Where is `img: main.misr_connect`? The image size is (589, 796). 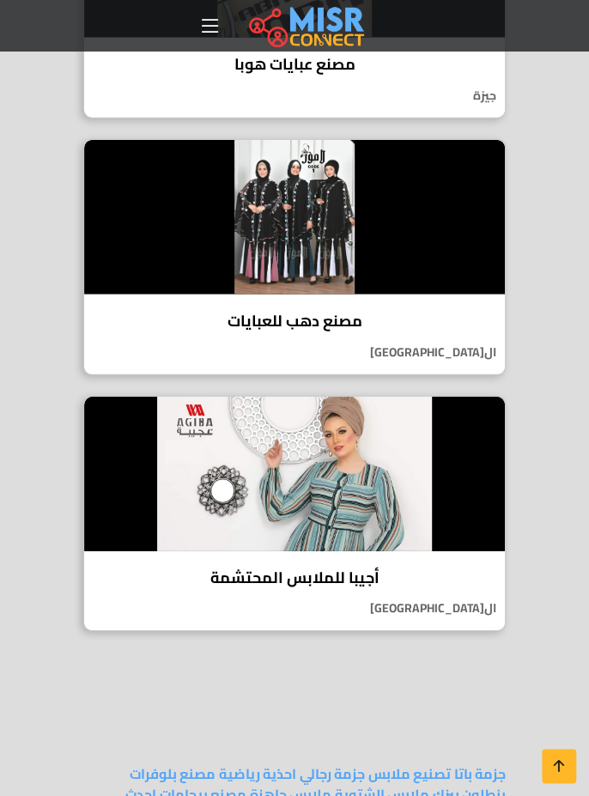 img: main.misr_connect is located at coordinates (307, 26).